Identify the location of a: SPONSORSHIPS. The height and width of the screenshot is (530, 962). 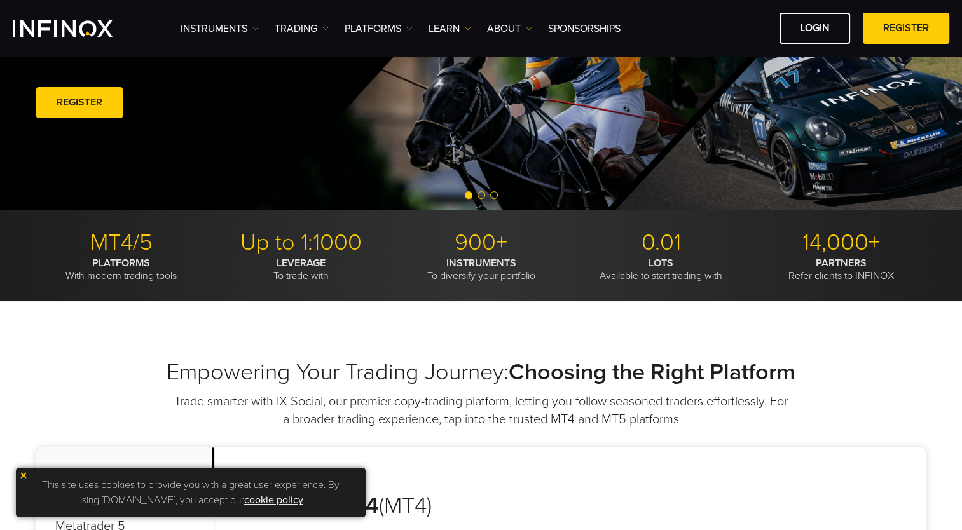
(584, 29).